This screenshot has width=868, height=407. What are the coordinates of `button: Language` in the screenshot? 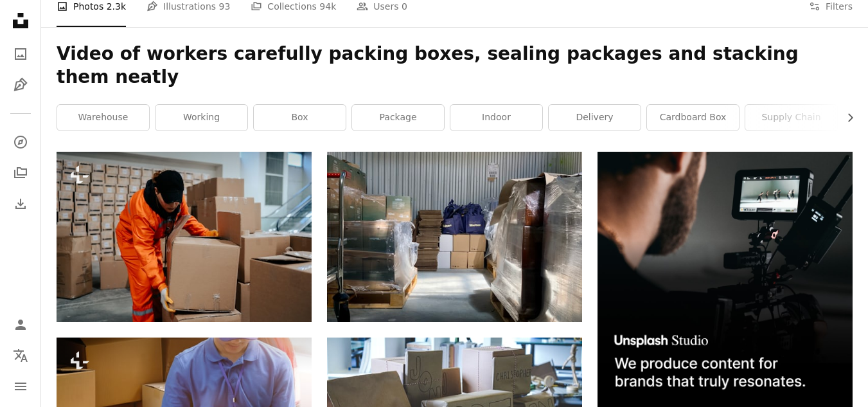 It's located at (21, 355).